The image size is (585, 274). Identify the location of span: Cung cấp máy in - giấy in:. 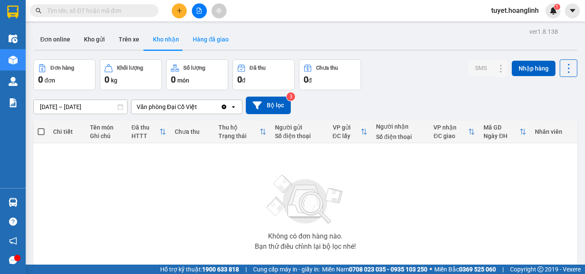
(286, 270).